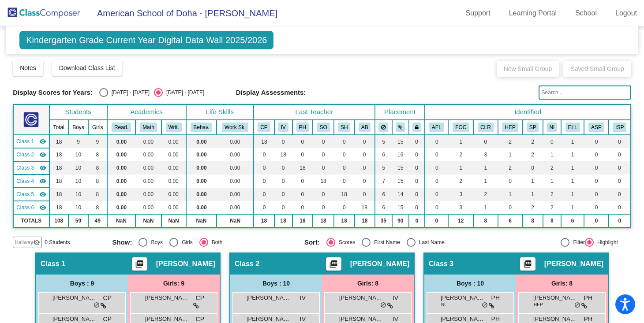 This screenshot has height=323, width=644. What do you see at coordinates (528, 112) in the screenshot?
I see `th: Identified` at bounding box center [528, 112].